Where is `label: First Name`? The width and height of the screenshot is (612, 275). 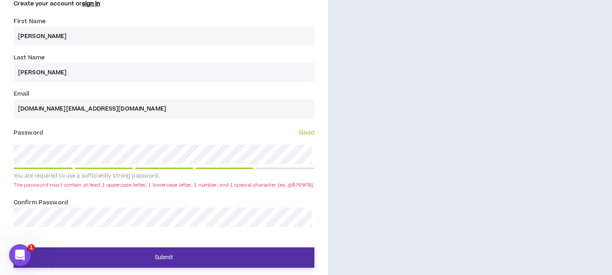 label: First Name is located at coordinates (29, 21).